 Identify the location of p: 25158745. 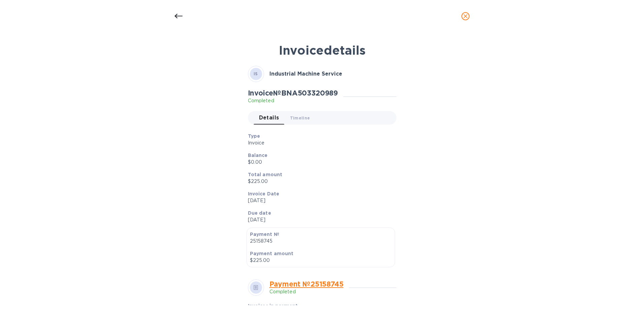
(321, 241).